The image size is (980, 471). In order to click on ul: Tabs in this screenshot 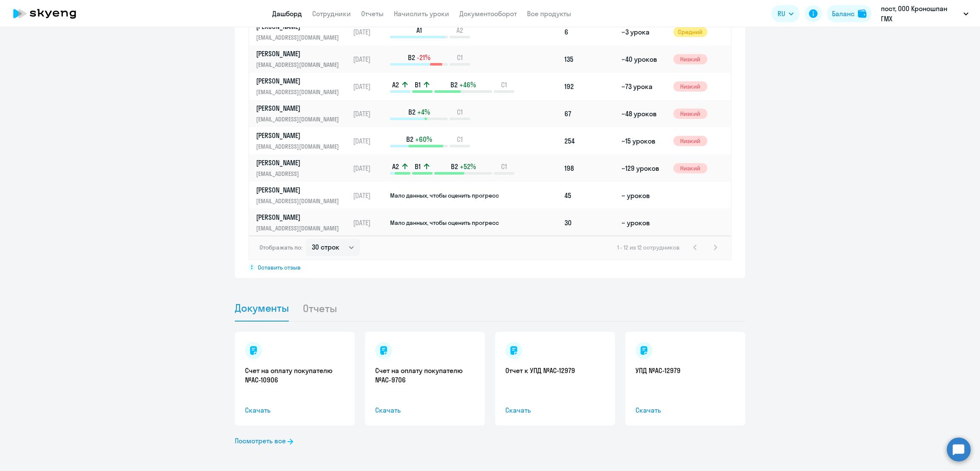, I will do `click(490, 308)`.